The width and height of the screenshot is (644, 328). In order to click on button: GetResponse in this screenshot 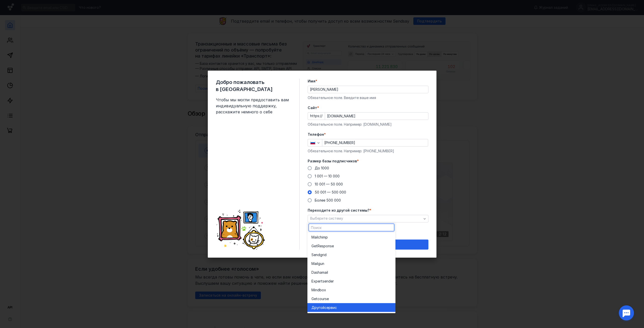, I will do `click(351, 246)`.